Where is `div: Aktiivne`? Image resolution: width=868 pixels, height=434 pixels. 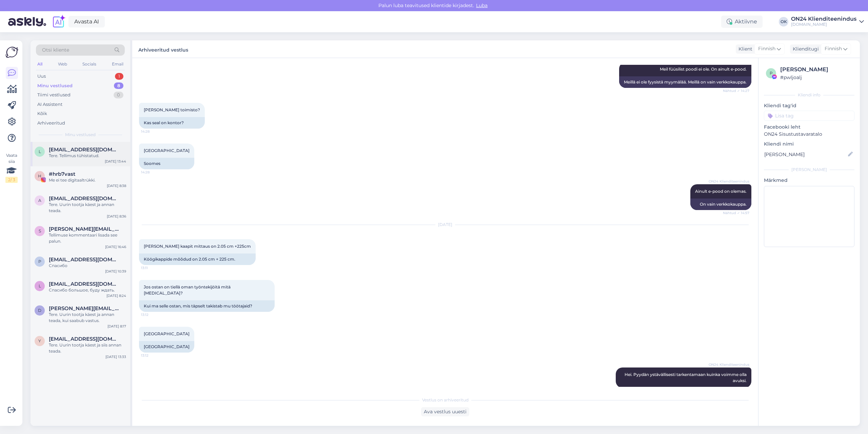
div: Aktiivne is located at coordinates (742, 22).